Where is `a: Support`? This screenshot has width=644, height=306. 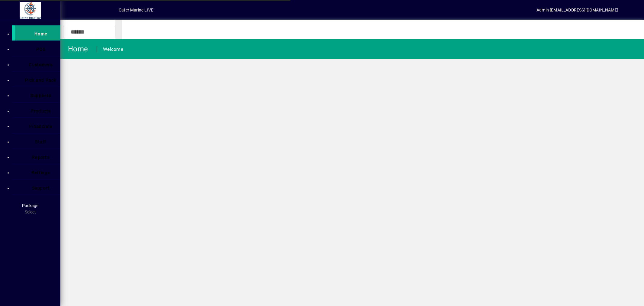 a: Support is located at coordinates (38, 187).